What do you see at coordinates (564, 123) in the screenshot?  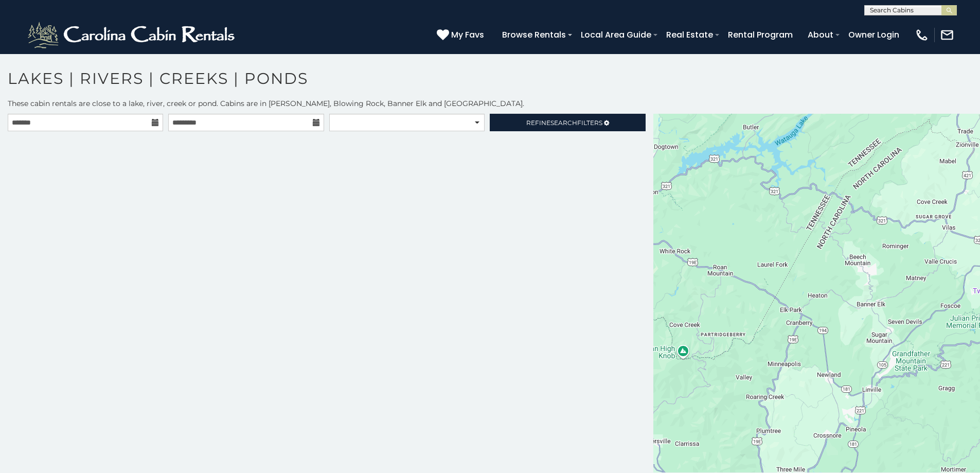 I see `span: Refine Filters` at bounding box center [564, 123].